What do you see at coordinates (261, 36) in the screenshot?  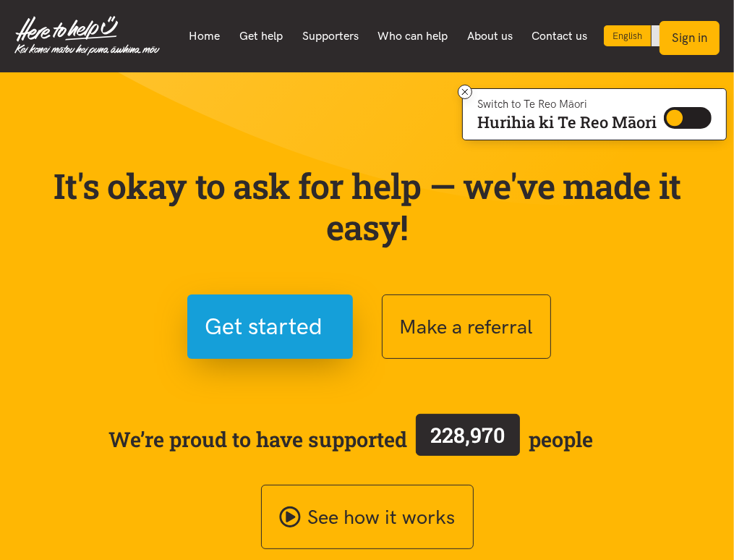 I see `a: Get help` at bounding box center [261, 36].